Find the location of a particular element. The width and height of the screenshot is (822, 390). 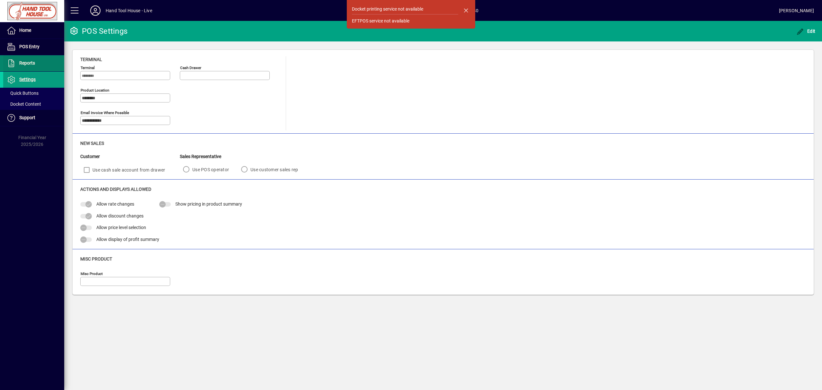

span: Home is located at coordinates (25, 30).